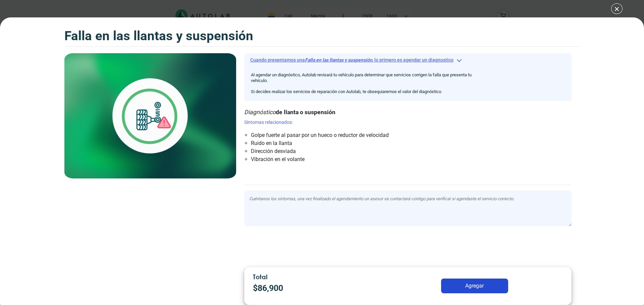  I want to click on li: Dirección desviada, so click(379, 151).